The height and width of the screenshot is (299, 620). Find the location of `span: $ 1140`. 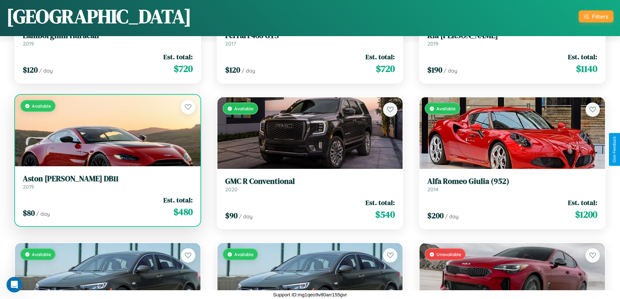

span: $ 1140 is located at coordinates (587, 69).